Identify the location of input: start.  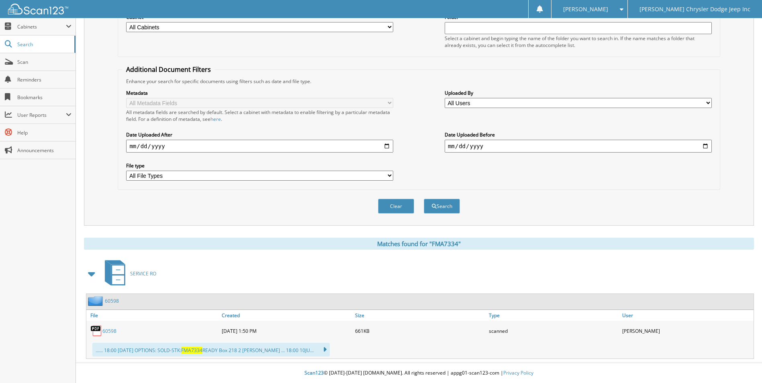
(259, 146).